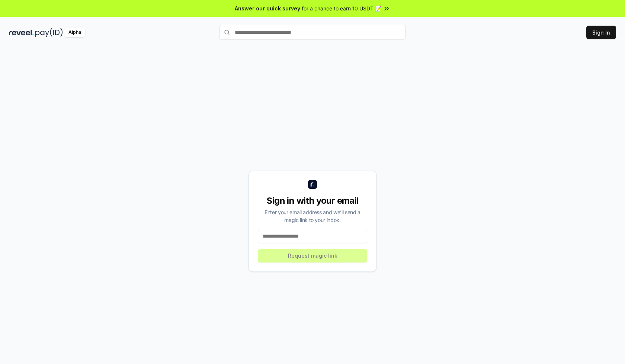  What do you see at coordinates (313, 184) in the screenshot?
I see `img: logo_small` at bounding box center [313, 184].